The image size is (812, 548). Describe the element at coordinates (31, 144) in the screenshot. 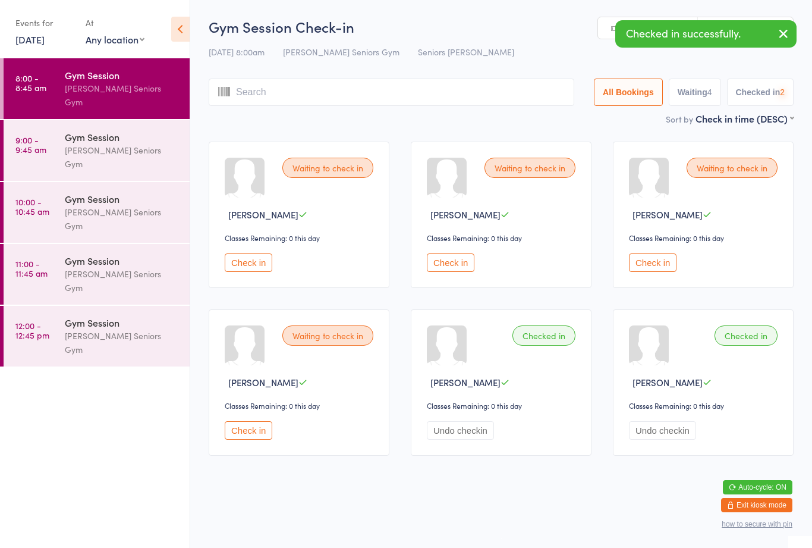

I see `time: 9:00 - 9:45 am` at that location.